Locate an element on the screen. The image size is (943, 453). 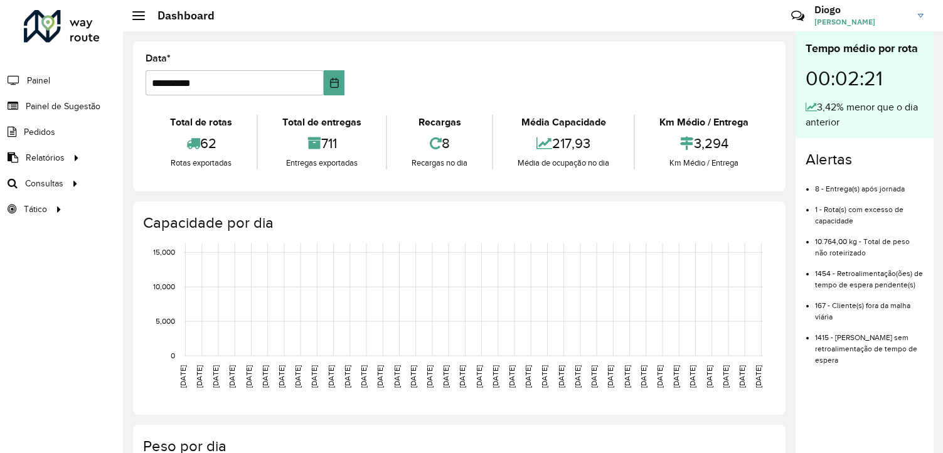
div: Recargas no dia is located at coordinates (439, 163).